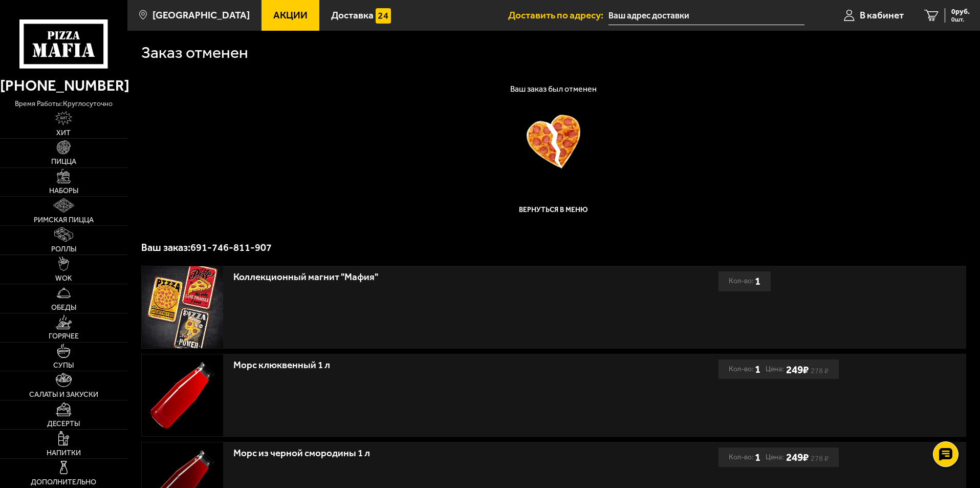 Image resolution: width=980 pixels, height=488 pixels. What do you see at coordinates (64, 307) in the screenshot?
I see `span: Обеды` at bounding box center [64, 307].